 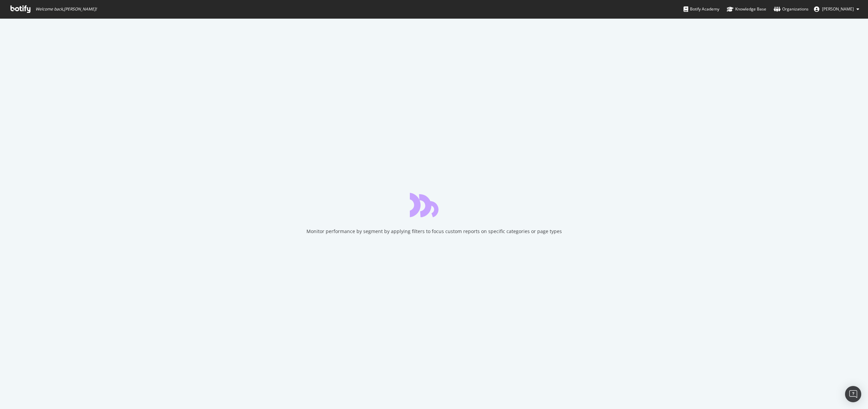 I want to click on div: Knowledge Base, so click(x=746, y=9).